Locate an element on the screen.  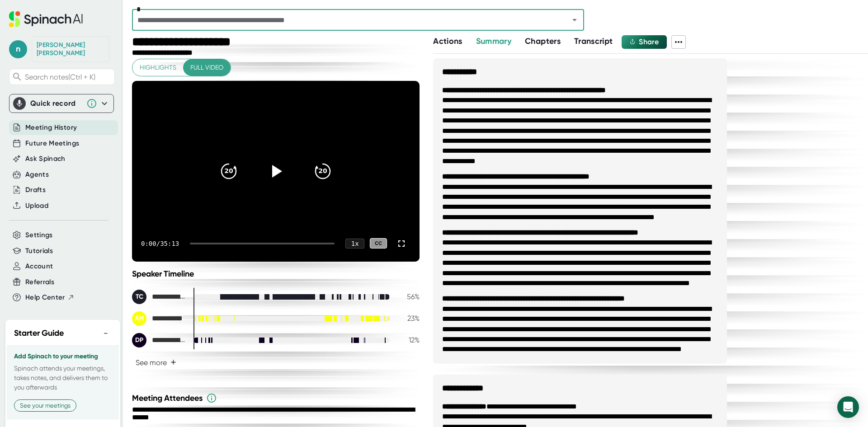
div: Drafts is located at coordinates (35, 190).